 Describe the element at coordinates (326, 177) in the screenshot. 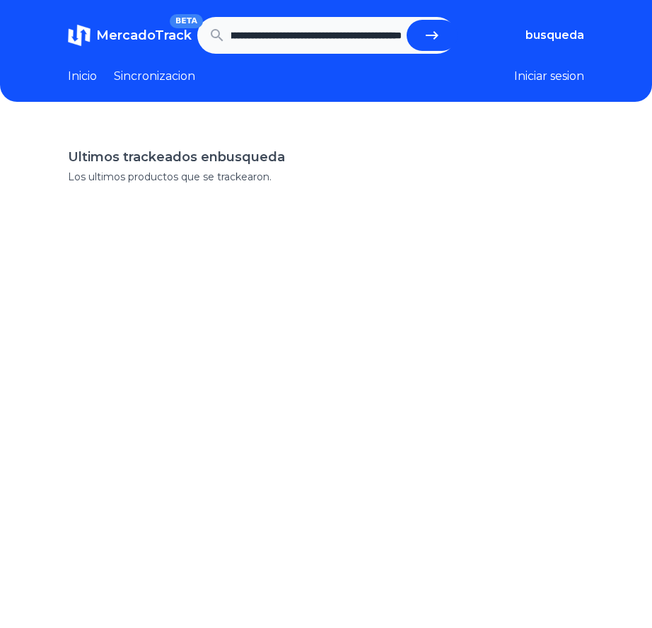

I see `p: Los ultimos productos que se trackearon.` at that location.